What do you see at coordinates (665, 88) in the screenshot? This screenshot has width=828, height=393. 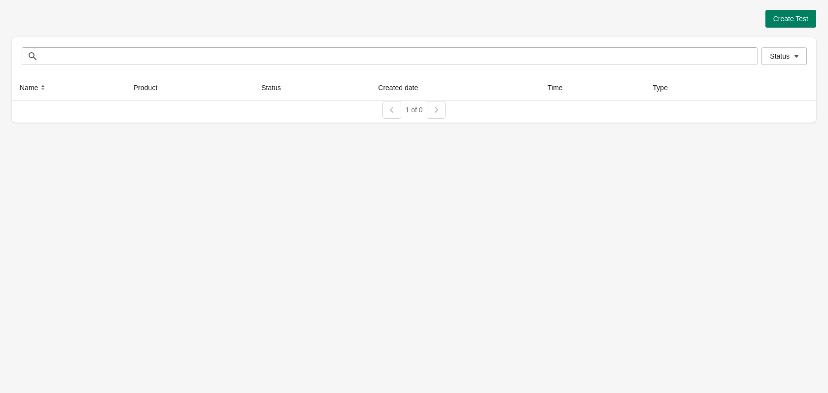 I see `button: Type` at bounding box center [665, 88].